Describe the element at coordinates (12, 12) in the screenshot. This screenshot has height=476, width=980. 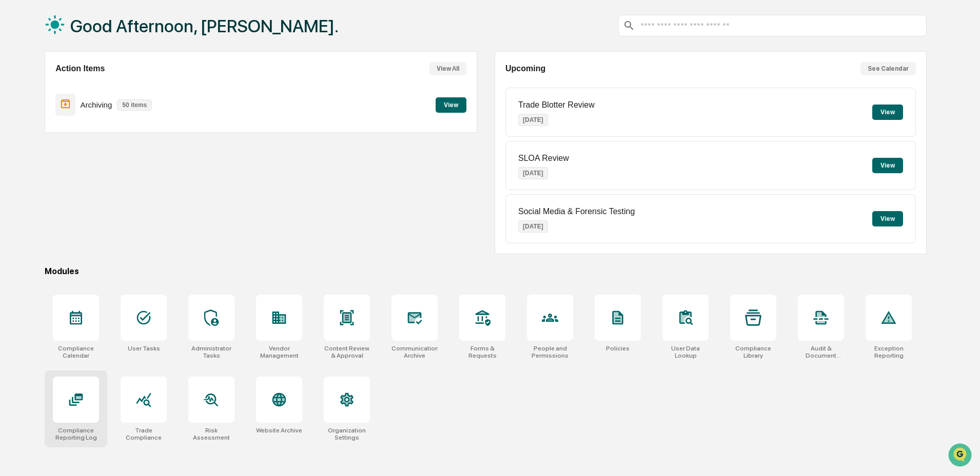
I see `img: f2157a4c-a0d3-4daa-907e-bb6f0de503a5-1751232295721` at that location.